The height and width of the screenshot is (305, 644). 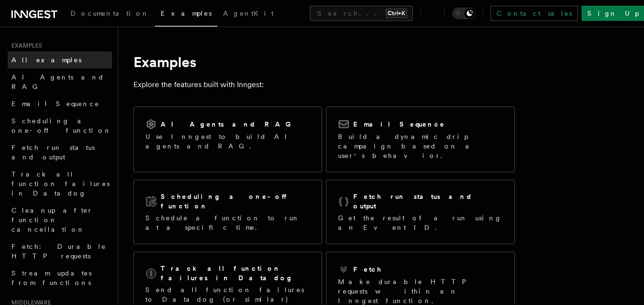 I want to click on p: Build a dynamic drip campaign based on a user's behavior., so click(x=421, y=146).